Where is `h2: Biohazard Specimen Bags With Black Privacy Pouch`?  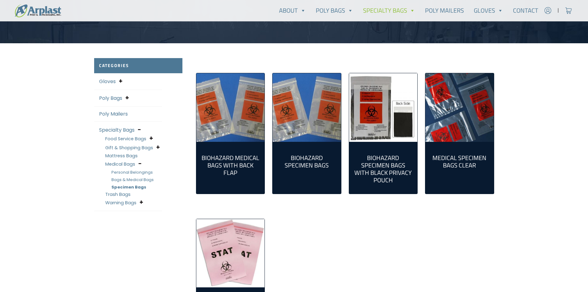
h2: Biohazard Specimen Bags With Black Privacy Pouch is located at coordinates (383, 169).